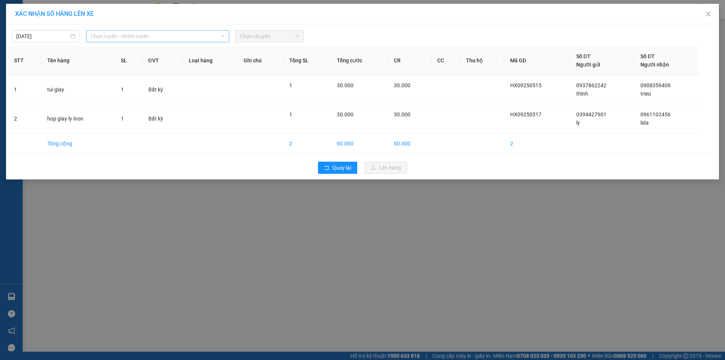  What do you see at coordinates (525, 85) in the screenshot?
I see `span: HX09250515` at bounding box center [525, 85].